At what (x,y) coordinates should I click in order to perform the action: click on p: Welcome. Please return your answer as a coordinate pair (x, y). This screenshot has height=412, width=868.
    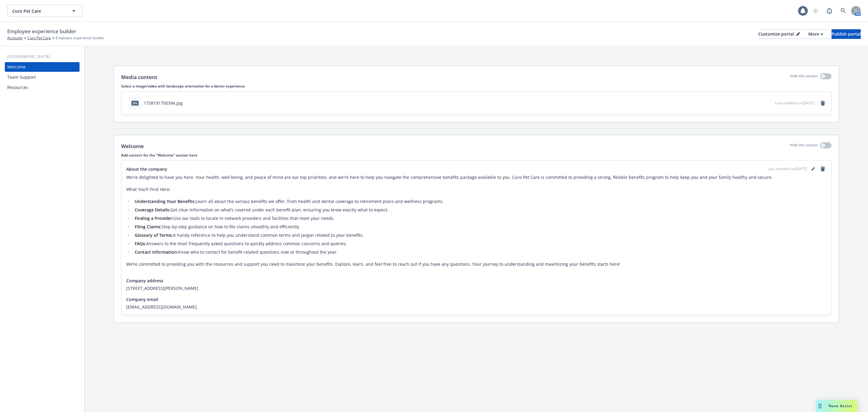
    Looking at the image, I should click on (132, 146).